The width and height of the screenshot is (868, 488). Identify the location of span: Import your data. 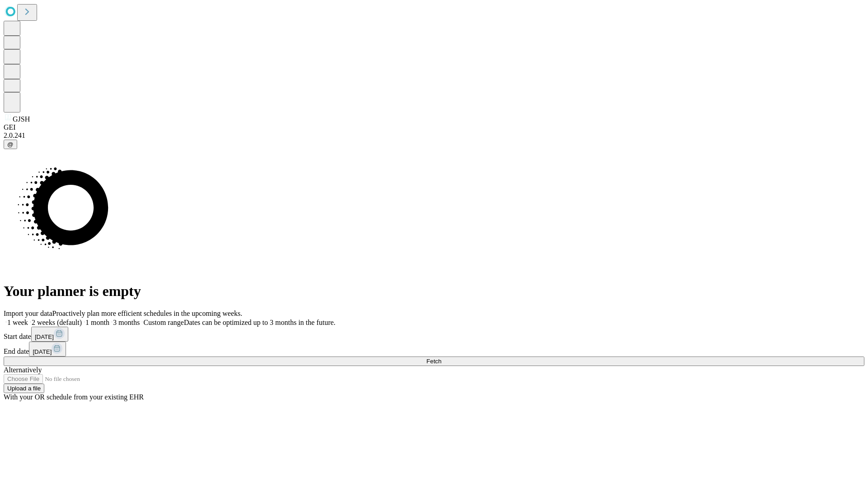
(28, 313).